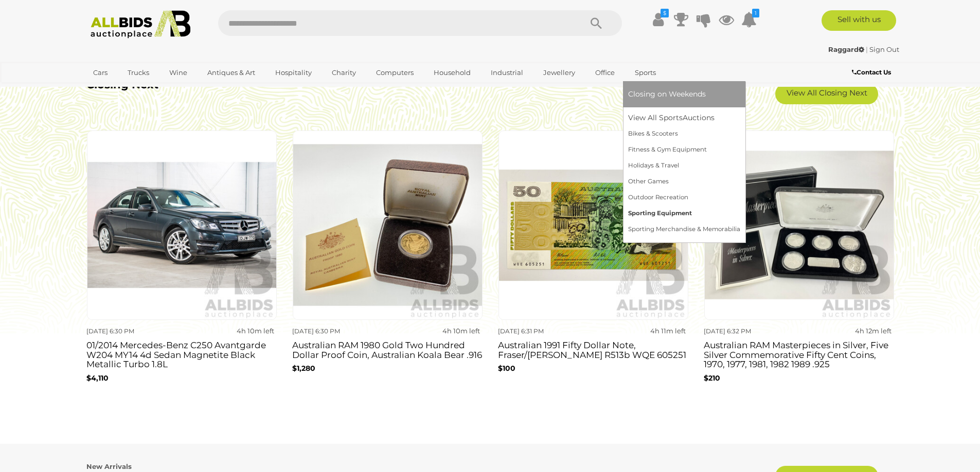 The height and width of the screenshot is (472, 980). I want to click on a: Office, so click(605, 72).